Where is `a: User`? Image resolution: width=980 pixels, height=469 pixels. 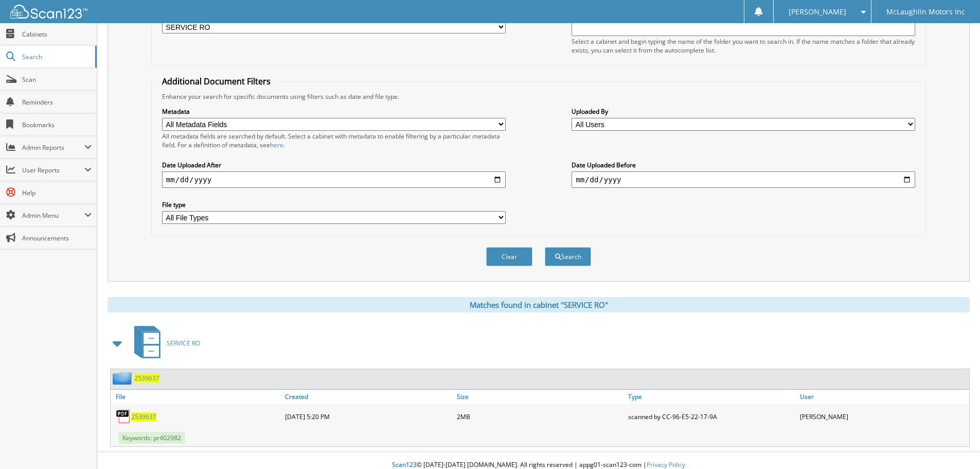 a: User is located at coordinates (883, 397).